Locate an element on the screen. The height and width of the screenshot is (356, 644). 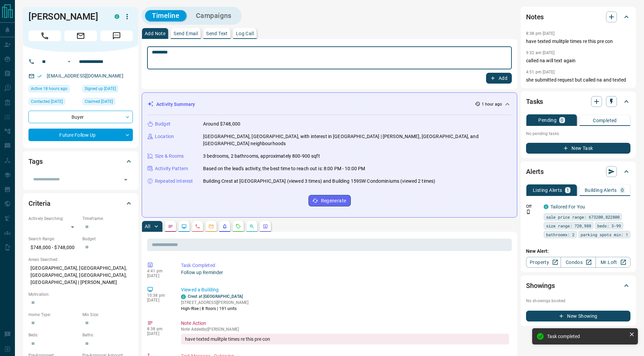
a: Property is located at coordinates (543, 262).